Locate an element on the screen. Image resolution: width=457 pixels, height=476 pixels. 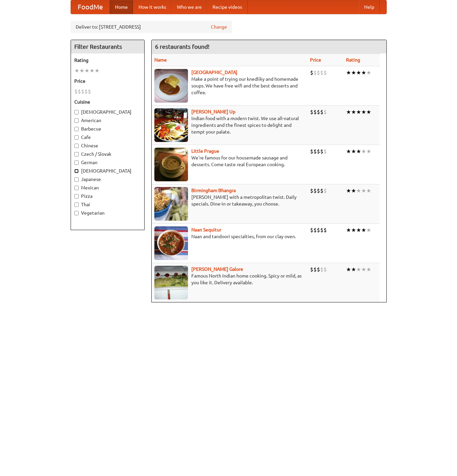
input: Cafe is located at coordinates (76, 137).